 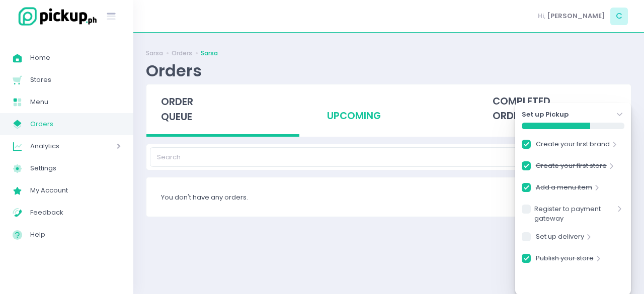 What do you see at coordinates (560, 239) in the screenshot?
I see `a: Set up delivery` at bounding box center [560, 239].